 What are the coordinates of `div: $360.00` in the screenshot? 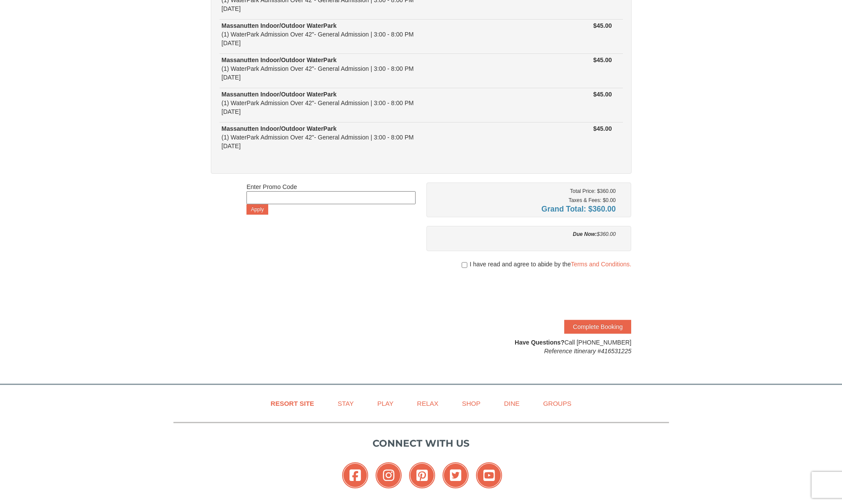 It's located at (525, 234).